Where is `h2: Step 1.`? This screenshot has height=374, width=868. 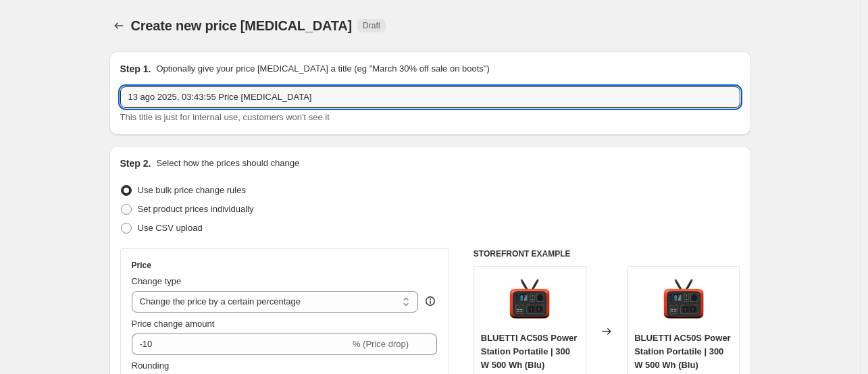
h2: Step 1. is located at coordinates (136, 69).